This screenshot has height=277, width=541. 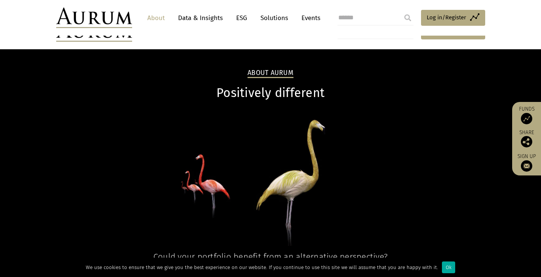 I want to click on input: Submit, so click(x=408, y=18).